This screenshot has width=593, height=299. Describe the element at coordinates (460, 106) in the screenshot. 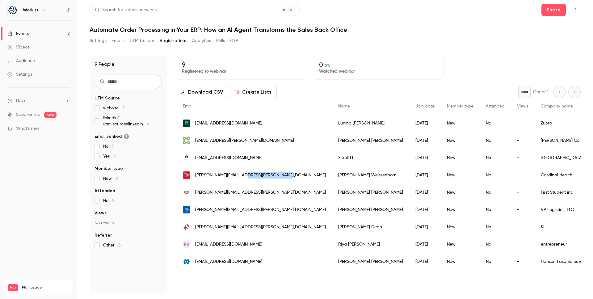

I see `span: Member type` at that location.